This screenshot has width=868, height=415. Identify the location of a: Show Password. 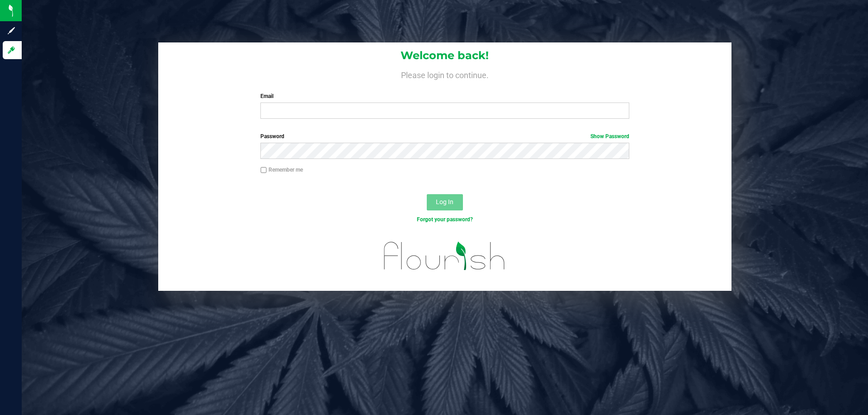
(610, 137).